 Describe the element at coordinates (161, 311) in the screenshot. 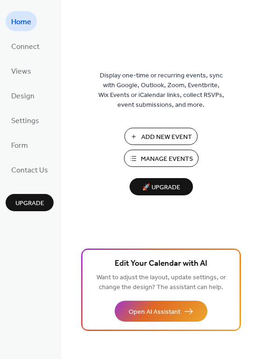

I see `button: Open AI Assistant` at that location.